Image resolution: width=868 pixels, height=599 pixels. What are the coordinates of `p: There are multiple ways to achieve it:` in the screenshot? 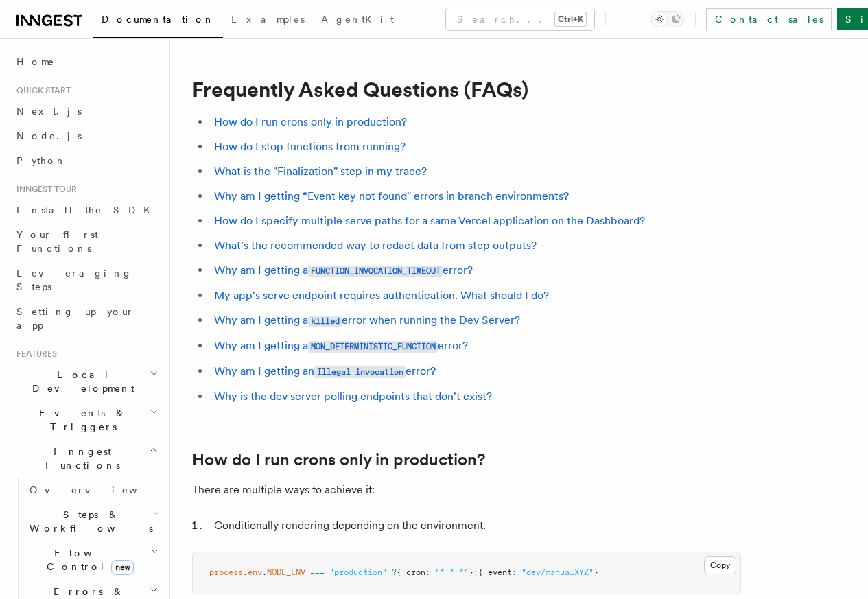 It's located at (466, 490).